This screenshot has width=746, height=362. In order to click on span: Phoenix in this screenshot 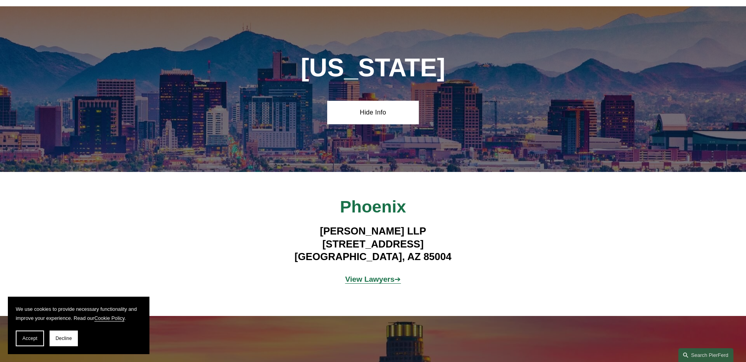, I will do `click(373, 207)`.